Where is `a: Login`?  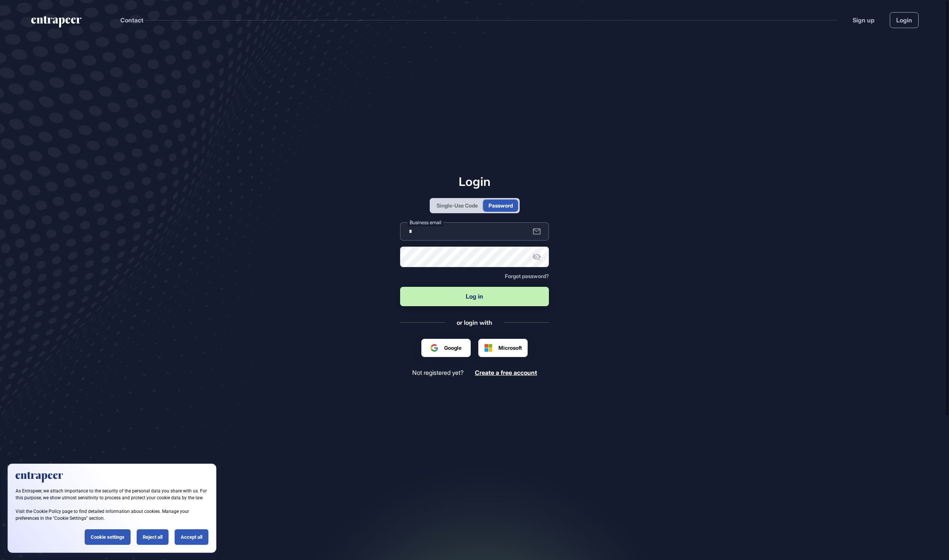 a: Login is located at coordinates (903, 20).